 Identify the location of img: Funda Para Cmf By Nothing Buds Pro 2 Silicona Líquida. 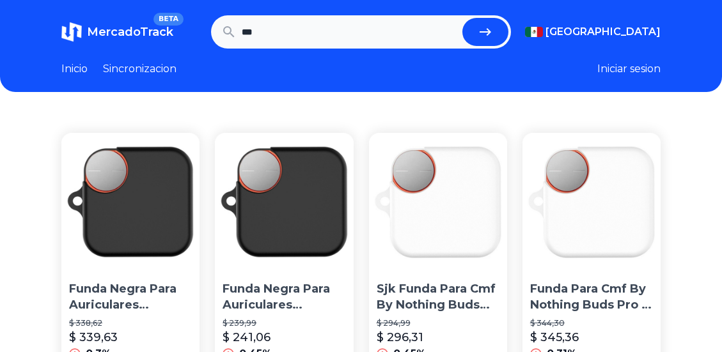
(592, 202).